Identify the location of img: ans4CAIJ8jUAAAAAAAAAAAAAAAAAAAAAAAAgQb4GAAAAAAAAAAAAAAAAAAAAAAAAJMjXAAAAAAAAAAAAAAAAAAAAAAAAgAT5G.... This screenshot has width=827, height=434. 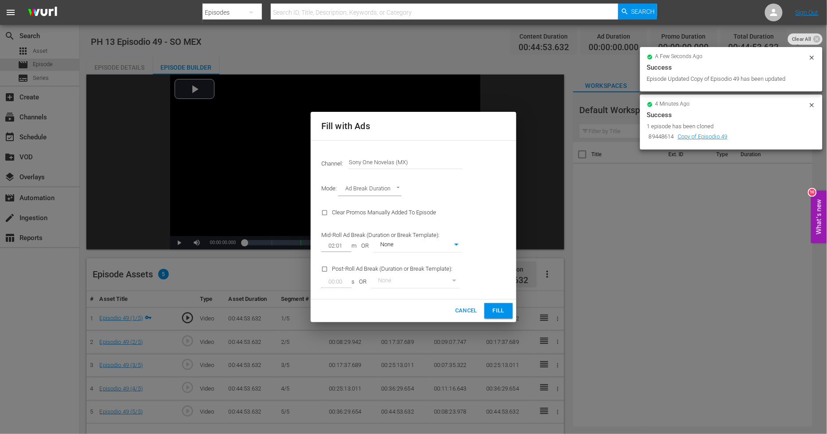
(43, 12).